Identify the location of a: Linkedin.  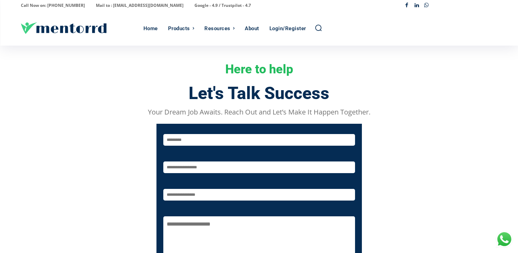
(416, 5).